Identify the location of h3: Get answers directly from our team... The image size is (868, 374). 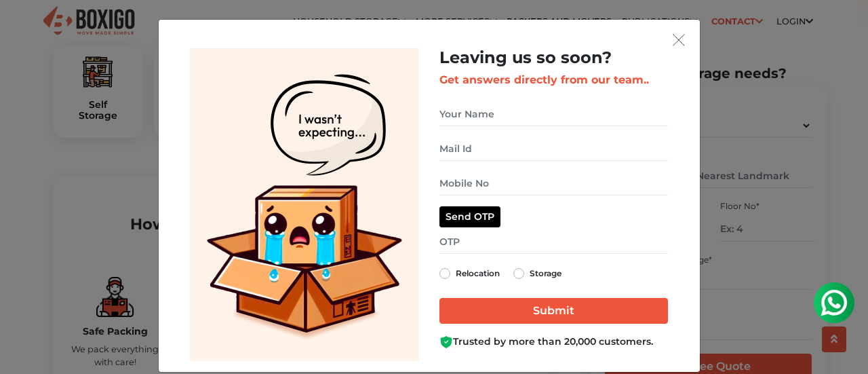
(553, 79).